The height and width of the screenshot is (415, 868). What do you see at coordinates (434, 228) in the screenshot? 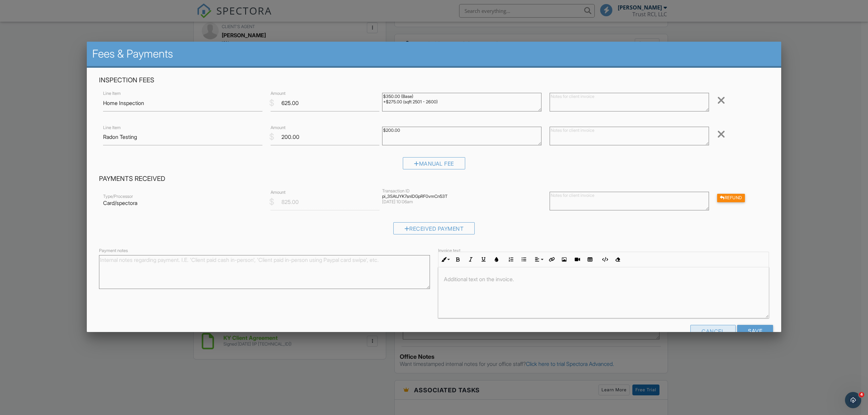
I see `div: Received Payment` at bounding box center [434, 228].